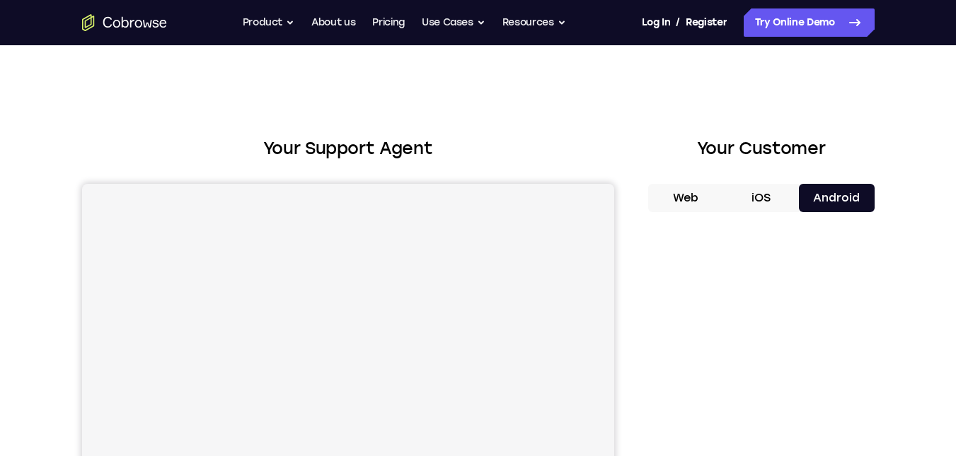  Describe the element at coordinates (388, 23) in the screenshot. I see `a: Pricing` at that location.